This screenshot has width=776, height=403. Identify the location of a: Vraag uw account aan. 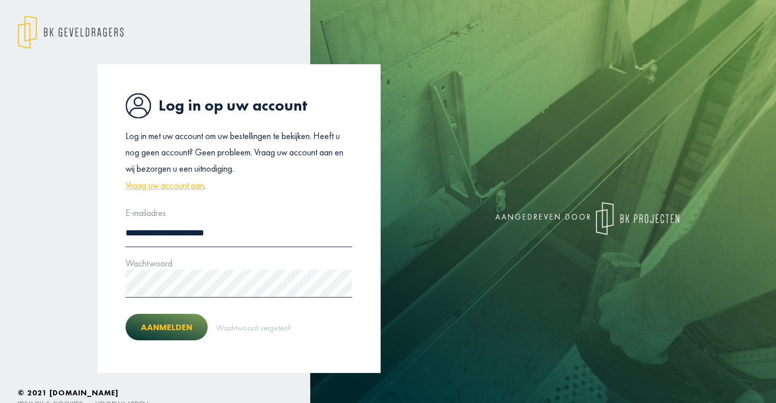
(165, 186).